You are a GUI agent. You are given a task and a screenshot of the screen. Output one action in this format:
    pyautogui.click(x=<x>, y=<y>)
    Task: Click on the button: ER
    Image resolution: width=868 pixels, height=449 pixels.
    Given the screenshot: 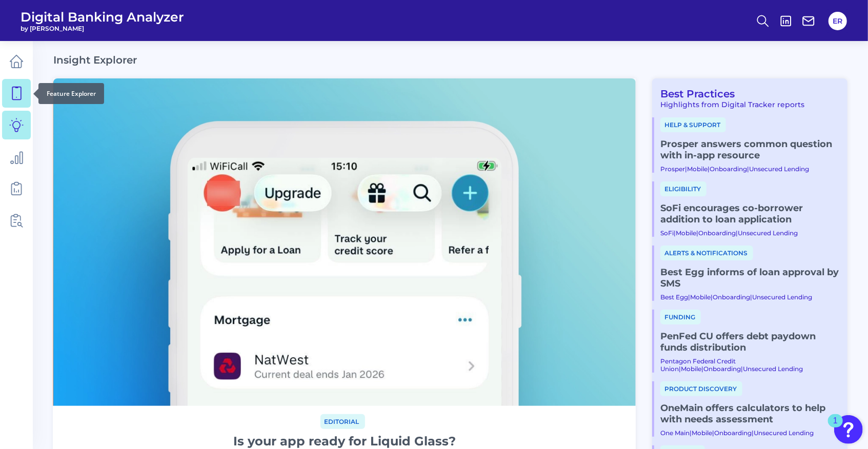 What is the action you would take?
    pyautogui.click(x=838, y=21)
    